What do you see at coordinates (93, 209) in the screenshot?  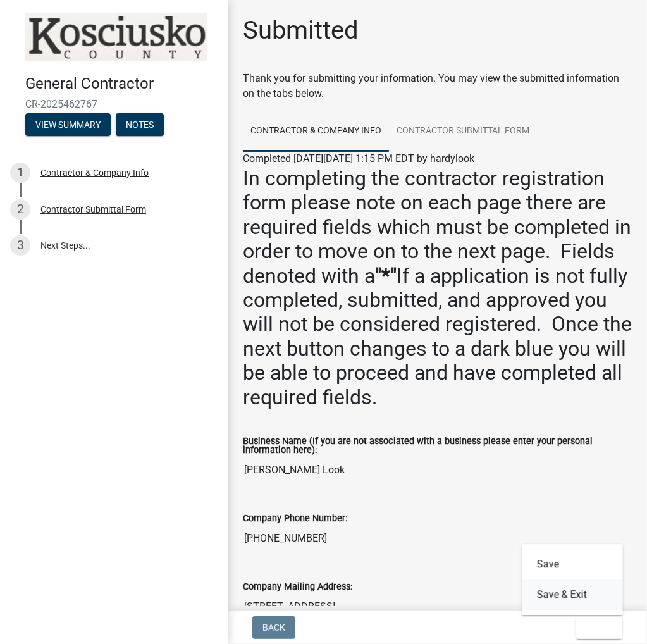 I see `div: Contractor Submittal Form` at bounding box center [93, 209].